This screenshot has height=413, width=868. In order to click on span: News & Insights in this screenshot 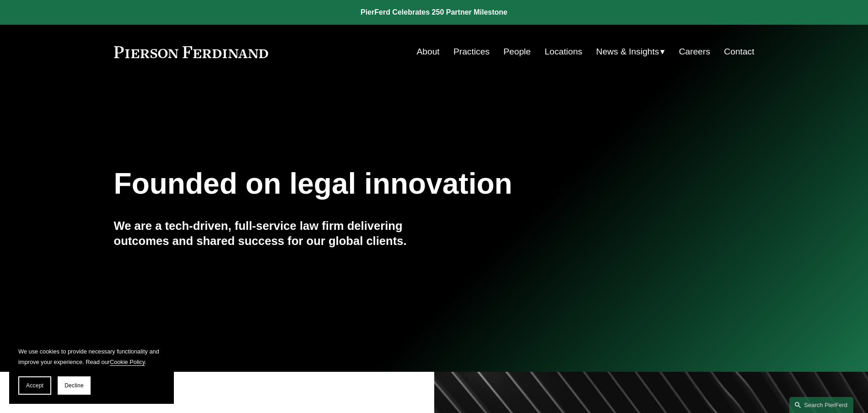, I will do `click(628, 52)`.